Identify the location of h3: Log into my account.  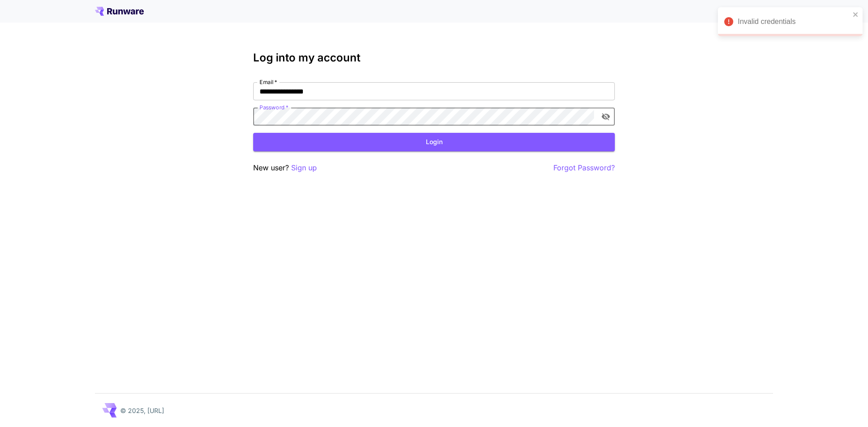
(434, 58).